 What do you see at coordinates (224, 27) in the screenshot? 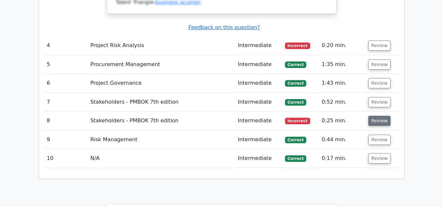
I see `a: Feedback on this question?` at bounding box center [224, 27].